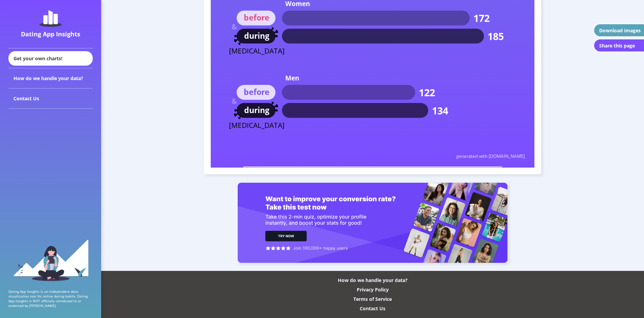  I want to click on text: 185, so click(496, 36).